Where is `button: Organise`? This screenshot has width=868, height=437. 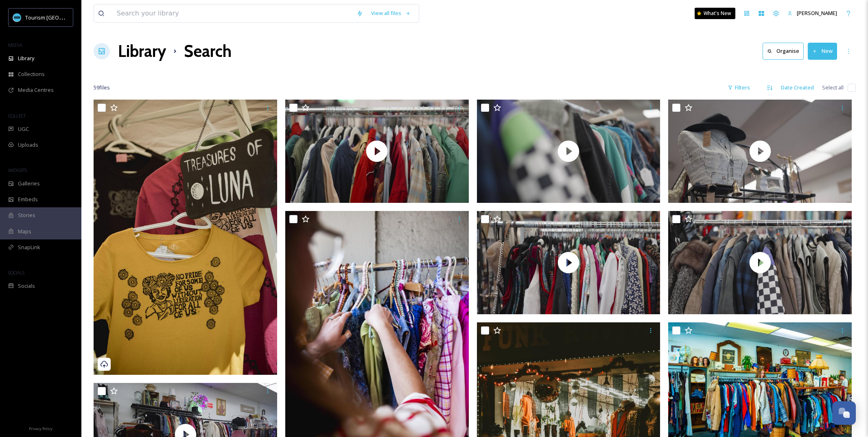 button: Organise is located at coordinates (783, 51).